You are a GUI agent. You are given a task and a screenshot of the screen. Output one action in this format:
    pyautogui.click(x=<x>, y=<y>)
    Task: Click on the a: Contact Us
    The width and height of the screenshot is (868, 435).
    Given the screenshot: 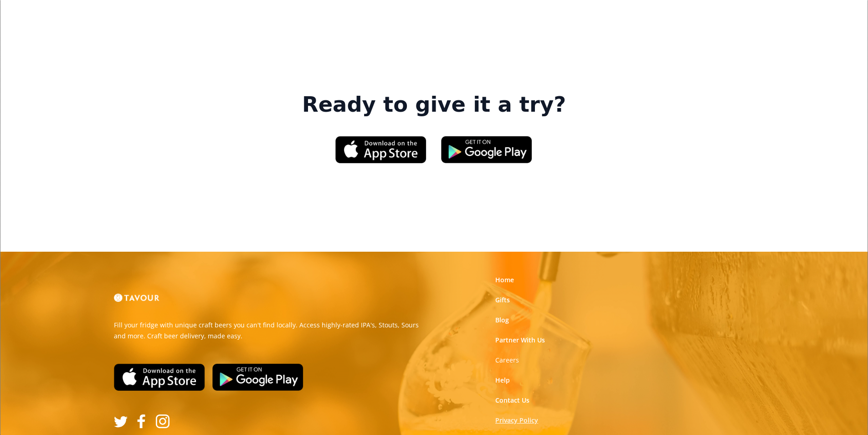 What is the action you would take?
    pyautogui.click(x=512, y=401)
    